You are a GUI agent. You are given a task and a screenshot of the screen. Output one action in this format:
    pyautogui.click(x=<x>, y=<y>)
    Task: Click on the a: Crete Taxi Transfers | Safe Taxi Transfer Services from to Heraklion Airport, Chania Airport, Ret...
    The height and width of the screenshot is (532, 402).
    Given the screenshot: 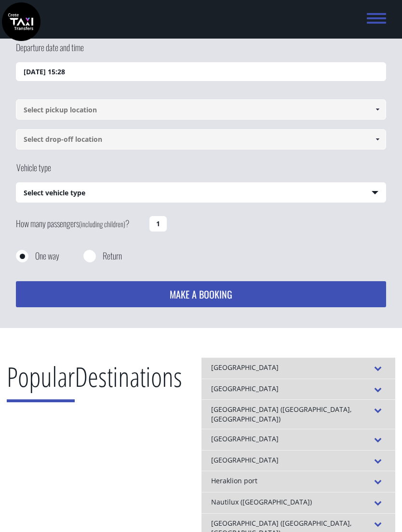 What is the action you would take?
    pyautogui.click(x=21, y=20)
    